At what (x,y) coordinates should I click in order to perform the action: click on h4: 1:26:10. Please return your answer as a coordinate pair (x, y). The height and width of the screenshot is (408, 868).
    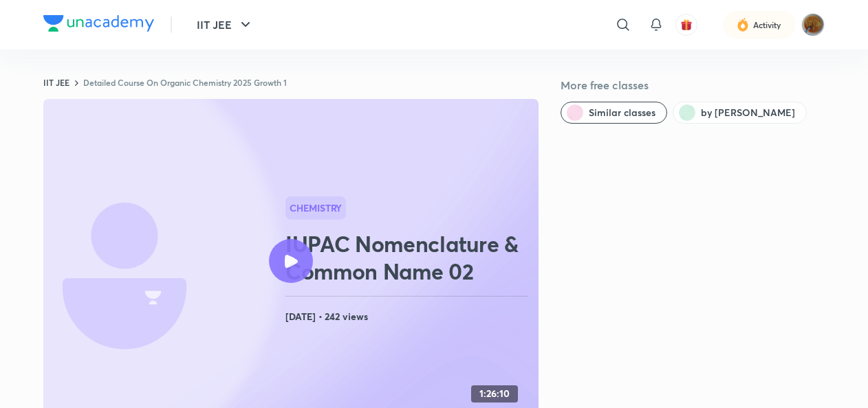
    Looking at the image, I should click on (495, 393).